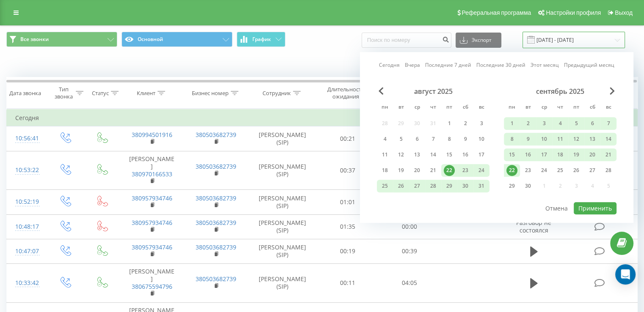 The height and width of the screenshot is (312, 644). I want to click on div: сб 9 авг. 2025 г., so click(465, 139).